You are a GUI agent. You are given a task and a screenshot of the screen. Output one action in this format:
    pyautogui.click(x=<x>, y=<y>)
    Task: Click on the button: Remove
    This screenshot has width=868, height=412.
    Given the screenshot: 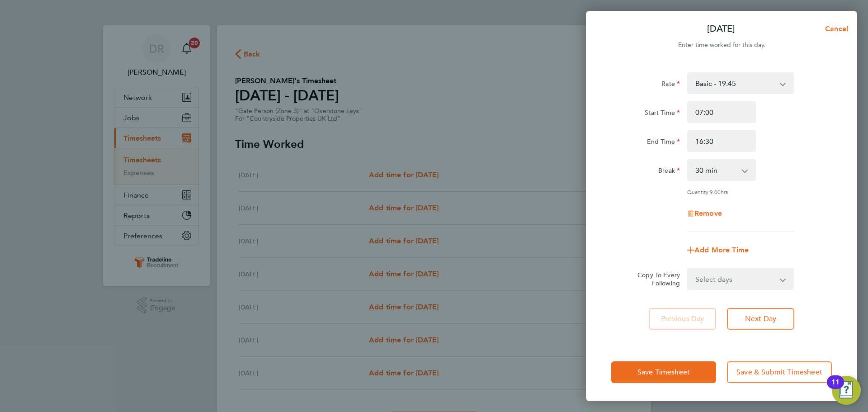 What is the action you would take?
    pyautogui.click(x=704, y=214)
    